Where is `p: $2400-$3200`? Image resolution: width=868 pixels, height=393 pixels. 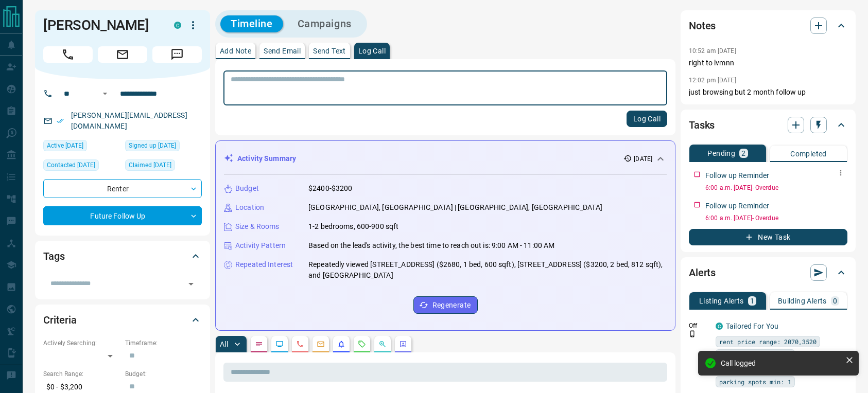
p: $2400-$3200 is located at coordinates (330, 188).